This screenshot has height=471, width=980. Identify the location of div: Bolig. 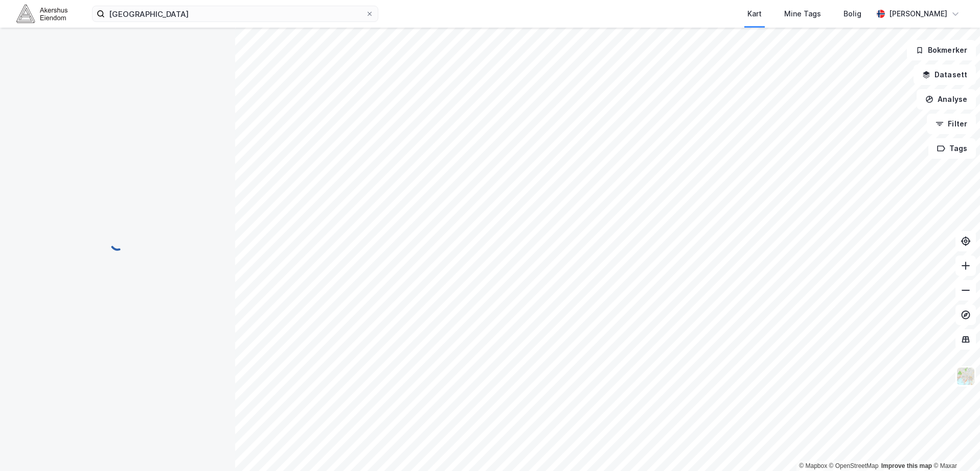
(852, 14).